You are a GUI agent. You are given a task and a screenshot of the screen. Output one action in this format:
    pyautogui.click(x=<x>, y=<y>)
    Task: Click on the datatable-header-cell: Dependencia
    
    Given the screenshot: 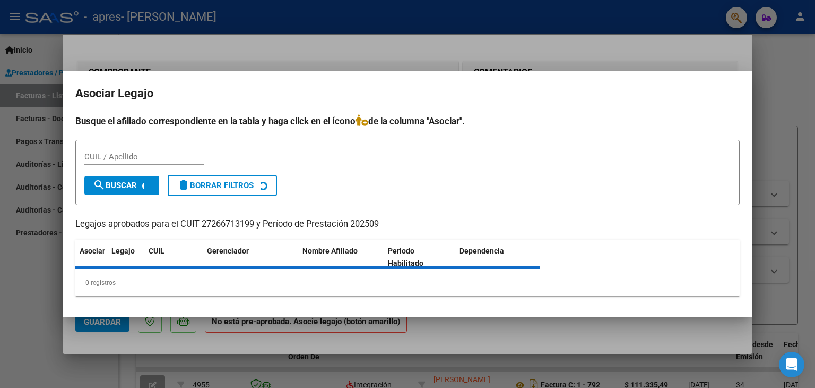 What is the action you would take?
    pyautogui.click(x=498, y=257)
    